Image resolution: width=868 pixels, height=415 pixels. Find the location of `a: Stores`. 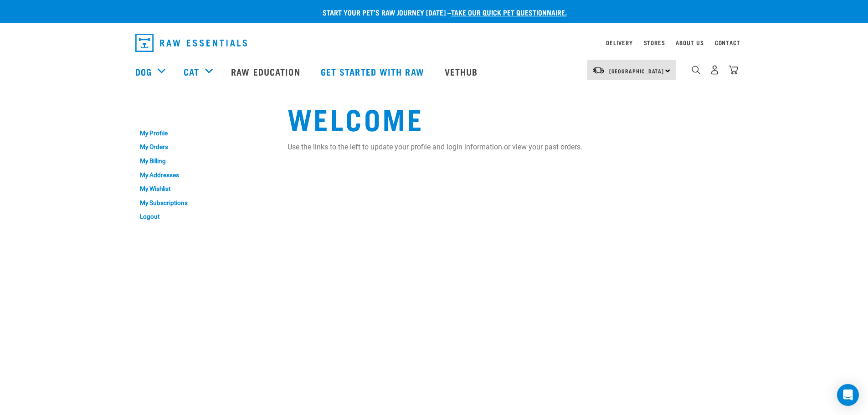

a: Stores is located at coordinates (654, 42).